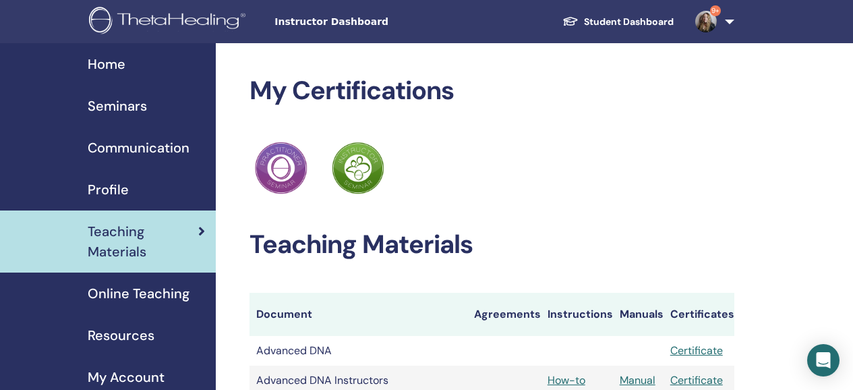 This screenshot has height=390, width=853. Describe the element at coordinates (108, 190) in the screenshot. I see `span: Profile` at that location.